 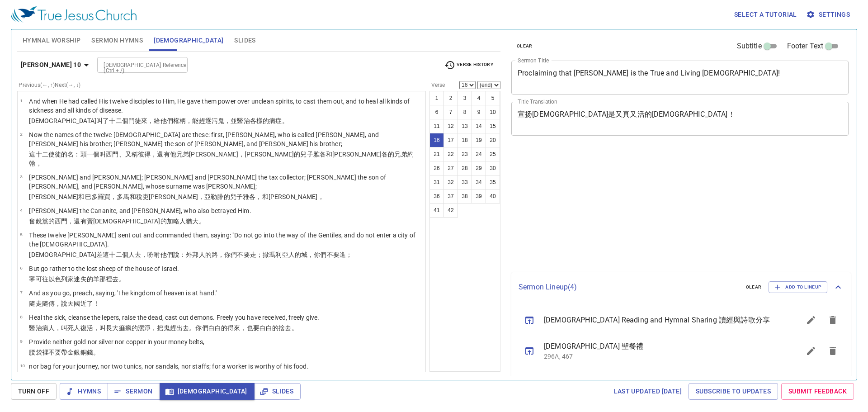 I want to click on wg2323: 各樣的, so click(x=269, y=120).